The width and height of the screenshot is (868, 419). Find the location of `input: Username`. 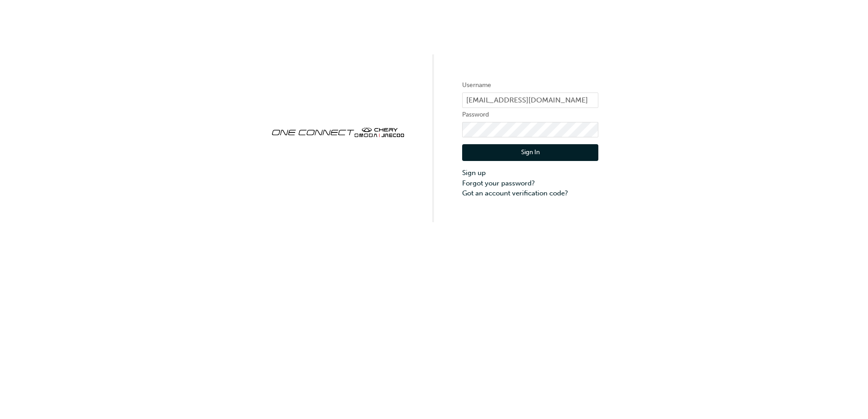

input: Username is located at coordinates (530, 100).